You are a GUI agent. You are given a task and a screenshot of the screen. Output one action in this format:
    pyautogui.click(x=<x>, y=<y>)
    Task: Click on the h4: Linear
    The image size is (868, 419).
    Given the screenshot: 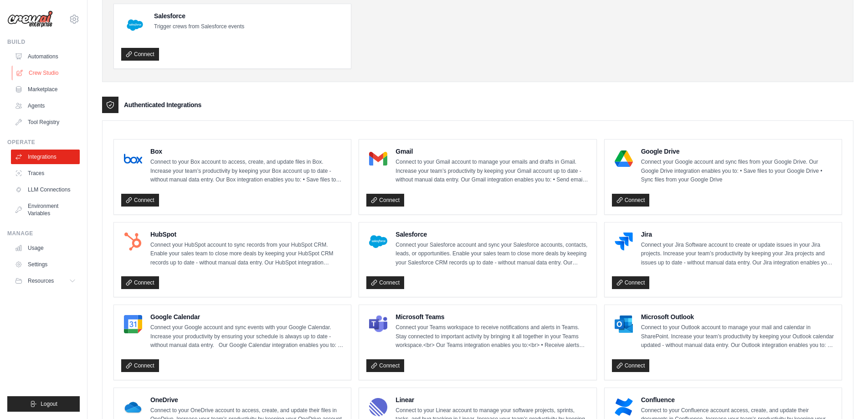 What is the action you would take?
    pyautogui.click(x=492, y=400)
    